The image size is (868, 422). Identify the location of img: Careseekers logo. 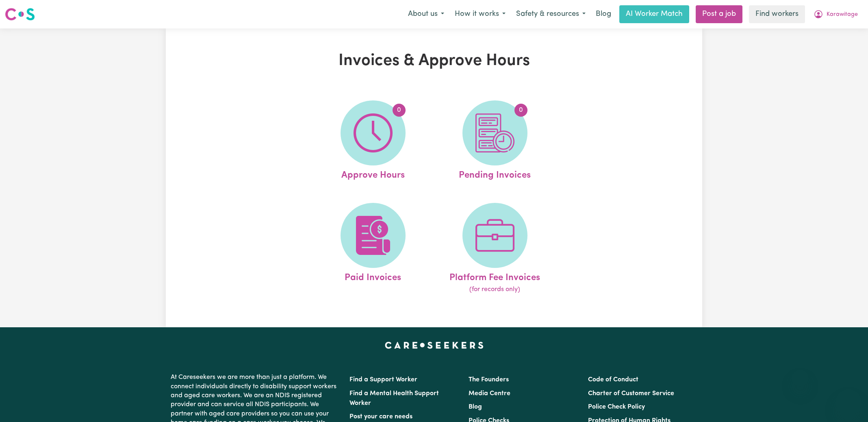
(20, 14).